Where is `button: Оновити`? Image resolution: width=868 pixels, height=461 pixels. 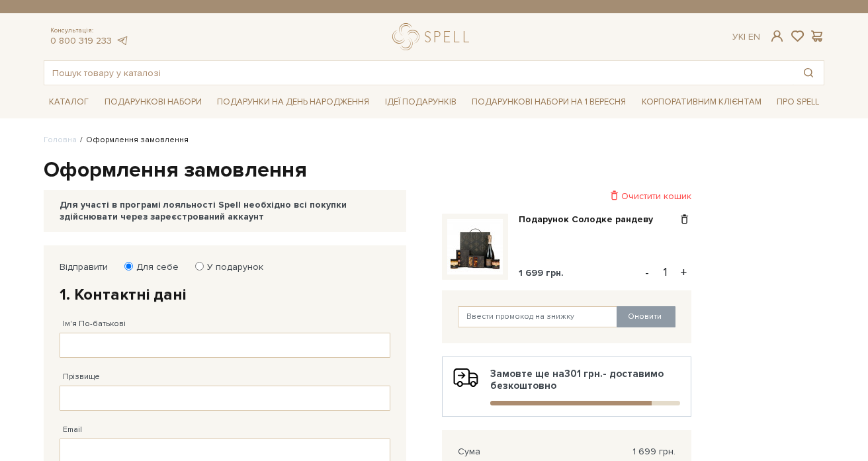 button: Оновити is located at coordinates (646, 317).